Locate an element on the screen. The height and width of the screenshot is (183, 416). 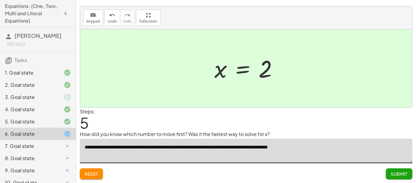
div: 9. Goal state is located at coordinates (29, 170).